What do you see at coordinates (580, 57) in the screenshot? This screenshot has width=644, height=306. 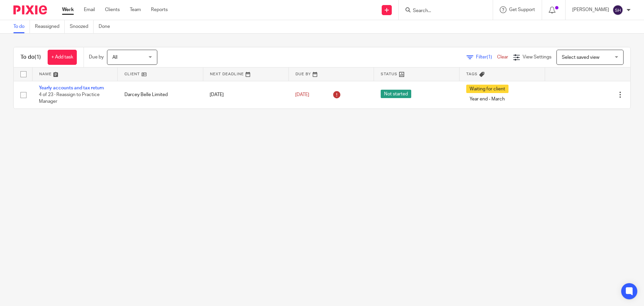 I see `span: Select saved view` at bounding box center [580, 57].